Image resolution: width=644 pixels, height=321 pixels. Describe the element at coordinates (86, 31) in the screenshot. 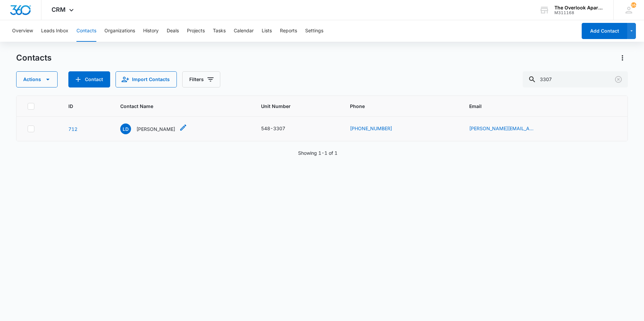

I see `button: Contacts` at that location.